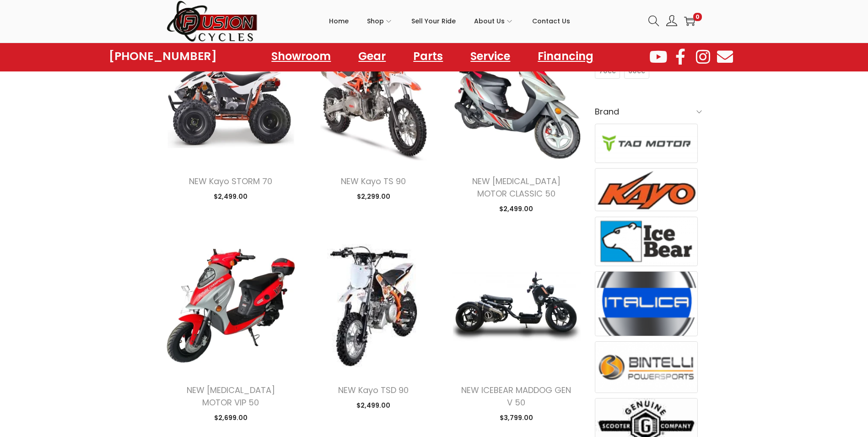 The width and height of the screenshot is (868, 437). Describe the element at coordinates (516, 396) in the screenshot. I see `a: NEW ICEBEAR MADDOG GEN V 50` at that location.